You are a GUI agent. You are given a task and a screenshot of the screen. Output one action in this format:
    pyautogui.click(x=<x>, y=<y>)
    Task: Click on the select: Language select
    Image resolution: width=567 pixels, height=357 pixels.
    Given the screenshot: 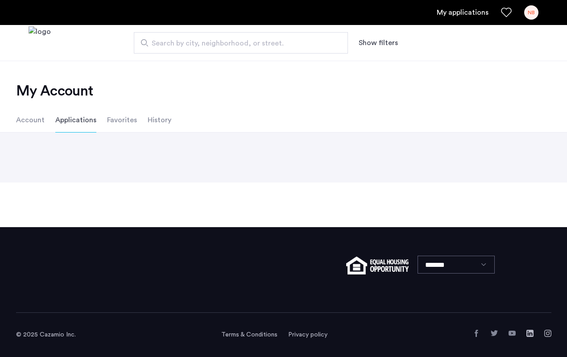 What is the action you would take?
    pyautogui.click(x=456, y=264)
    